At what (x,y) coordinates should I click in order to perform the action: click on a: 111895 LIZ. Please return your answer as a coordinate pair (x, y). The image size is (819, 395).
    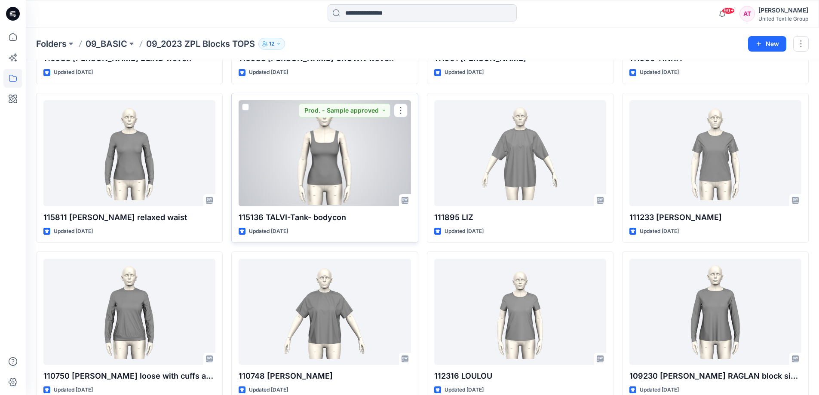
    Looking at the image, I should click on (520, 153).